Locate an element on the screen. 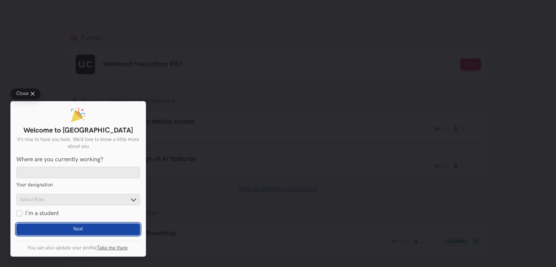 This screenshot has height=267, width=556. span: Next is located at coordinates (78, 229).